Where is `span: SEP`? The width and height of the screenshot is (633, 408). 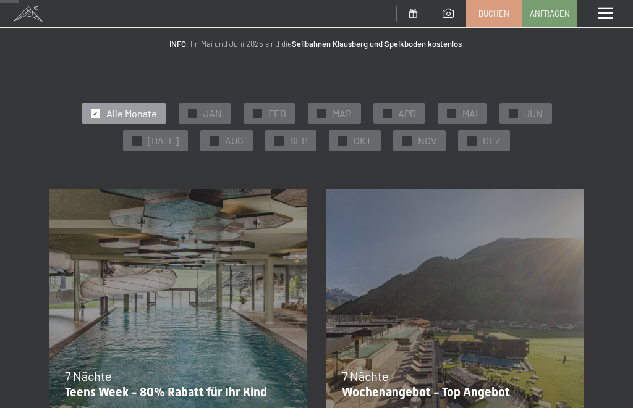 span: SEP is located at coordinates (298, 141).